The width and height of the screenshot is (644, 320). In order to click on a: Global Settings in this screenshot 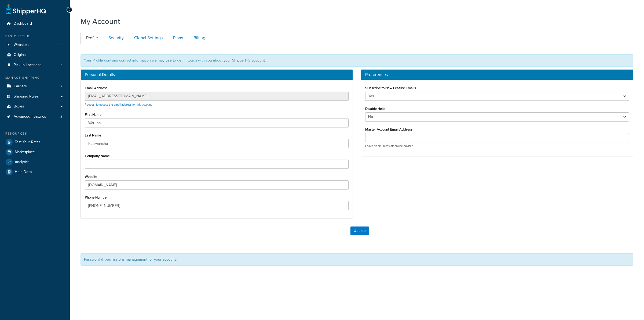, I will do `click(148, 38)`.